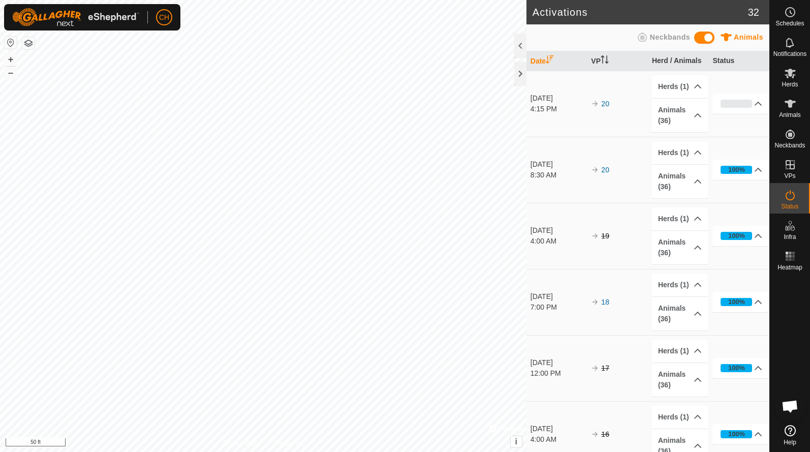 The width and height of the screenshot is (810, 452). I want to click on div: 0%, so click(736, 104).